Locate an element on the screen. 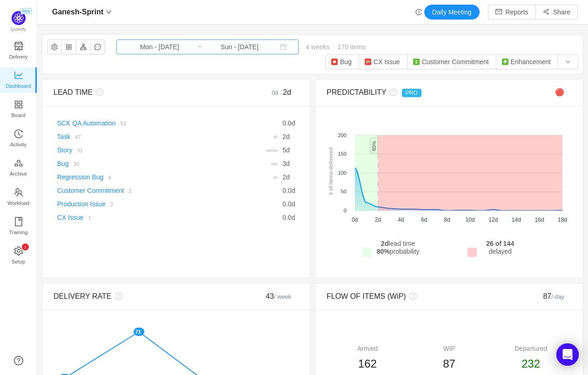  a: Regression Bug is located at coordinates (81, 177).